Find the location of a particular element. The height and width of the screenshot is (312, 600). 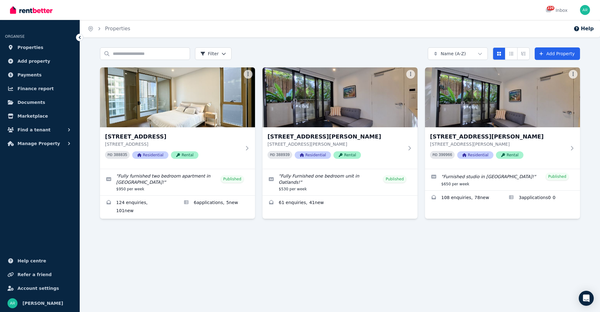

a: Account settings is located at coordinates (40, 289).